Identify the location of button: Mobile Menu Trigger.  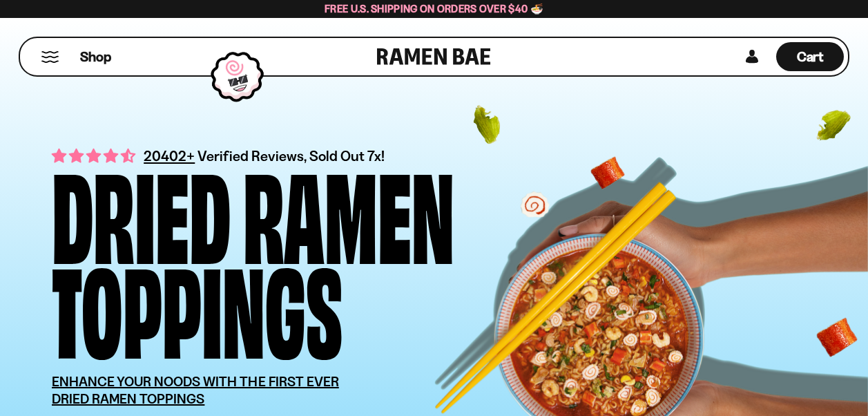
(50, 56).